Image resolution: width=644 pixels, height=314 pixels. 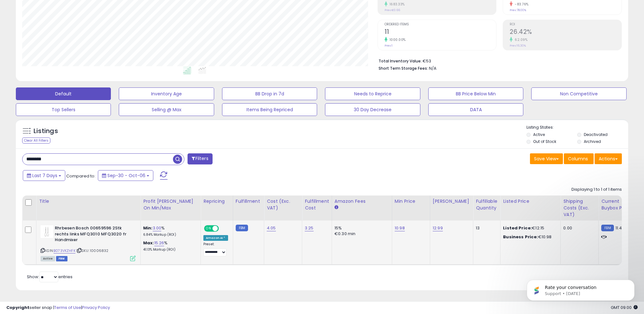 I want to click on b: Business Price:, so click(x=520, y=237).